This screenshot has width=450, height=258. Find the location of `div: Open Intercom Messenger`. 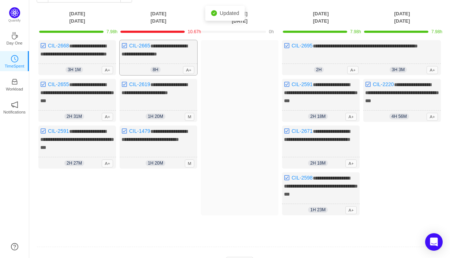

div: Open Intercom Messenger is located at coordinates (433, 242).